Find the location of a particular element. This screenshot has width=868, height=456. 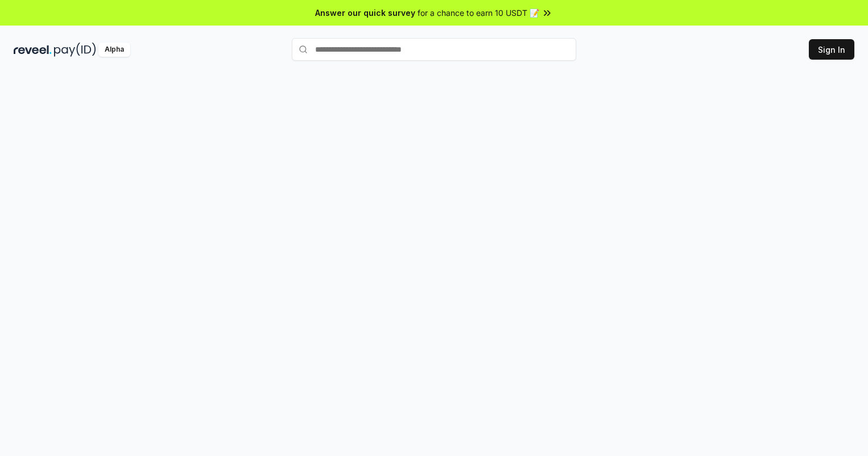

img: pay_id is located at coordinates (75, 49).